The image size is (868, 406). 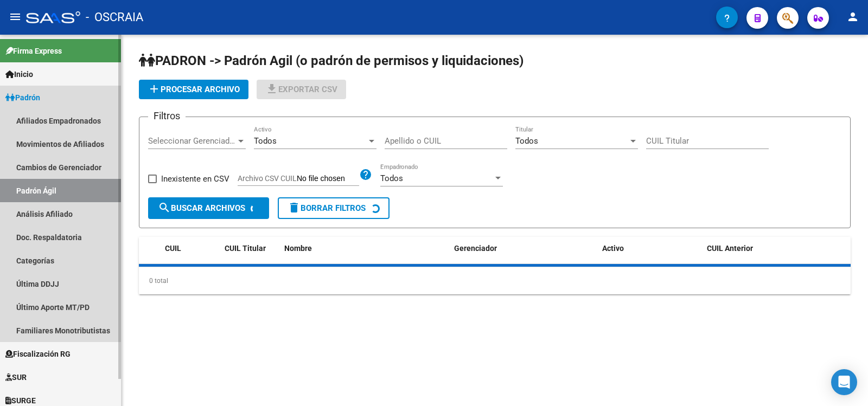 I want to click on span: PADRON -> Padrón Agil (o padrón de permisos y liquidaciones), so click(x=330, y=61).